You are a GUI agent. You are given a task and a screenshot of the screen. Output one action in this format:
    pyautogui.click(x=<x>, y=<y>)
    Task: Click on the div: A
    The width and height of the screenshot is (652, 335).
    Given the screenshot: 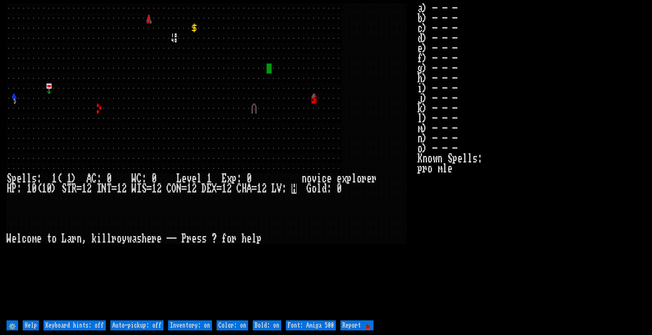 What is the action you would take?
    pyautogui.click(x=89, y=179)
    